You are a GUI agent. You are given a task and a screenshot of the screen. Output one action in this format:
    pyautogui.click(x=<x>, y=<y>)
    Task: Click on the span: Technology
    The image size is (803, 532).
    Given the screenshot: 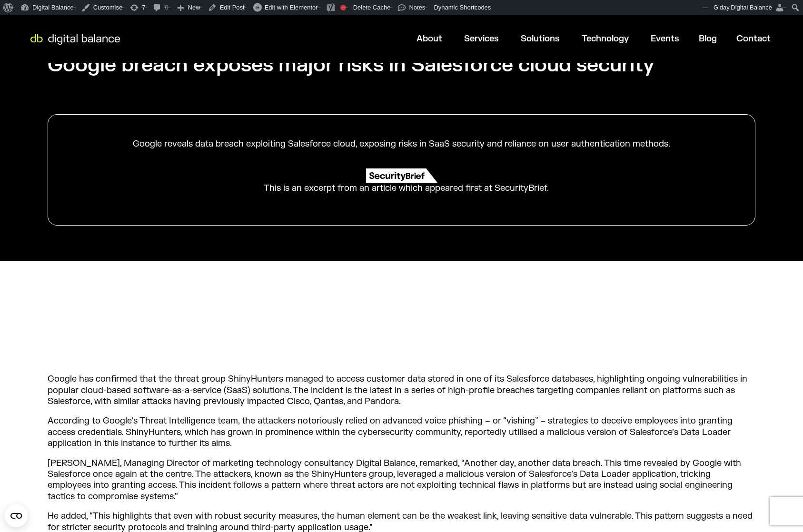 What is the action you would take?
    pyautogui.click(x=605, y=38)
    